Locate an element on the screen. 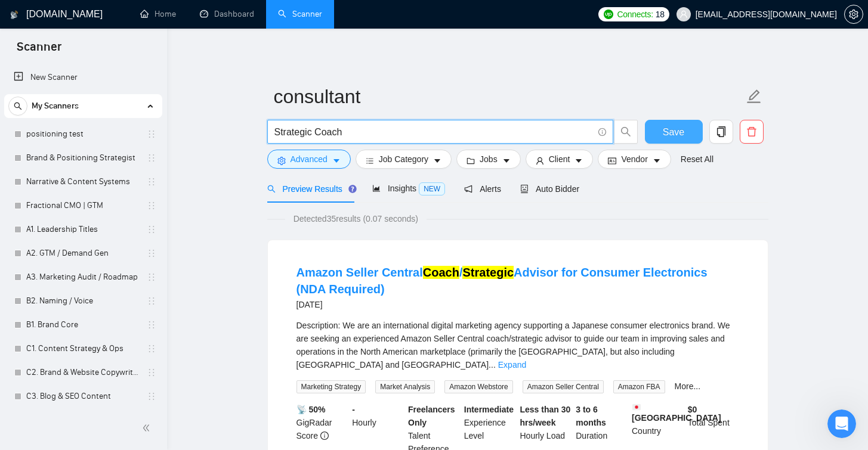  span: idcard is located at coordinates (612, 161).